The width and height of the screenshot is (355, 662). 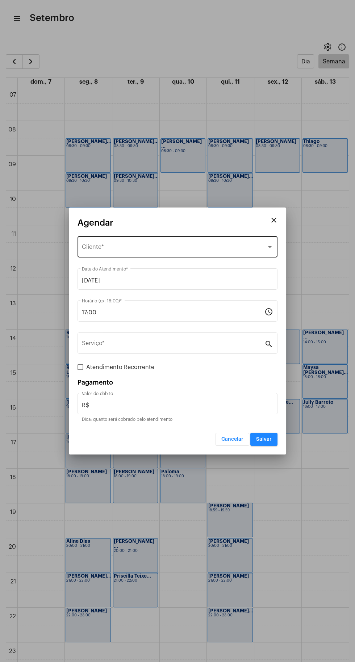 I want to click on mat-icon: schedule, so click(x=269, y=311).